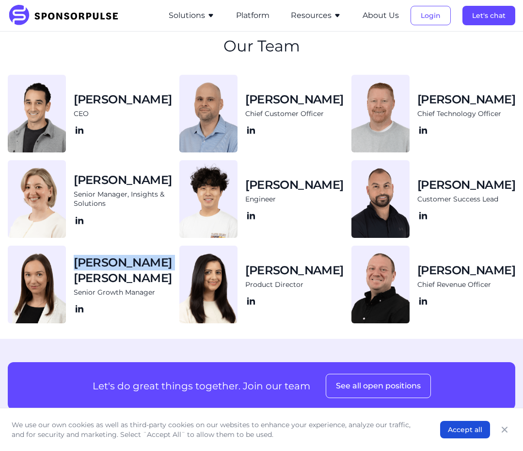 The image size is (523, 451). What do you see at coordinates (455, 285) in the screenshot?
I see `span: Chief Revenue Officer` at bounding box center [455, 285].